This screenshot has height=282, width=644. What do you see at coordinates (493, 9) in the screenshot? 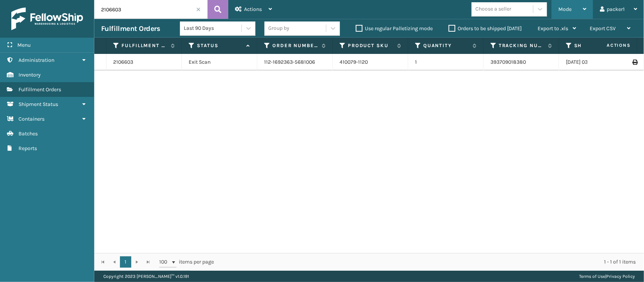
I see `div: Choose a seller` at bounding box center [493, 9].